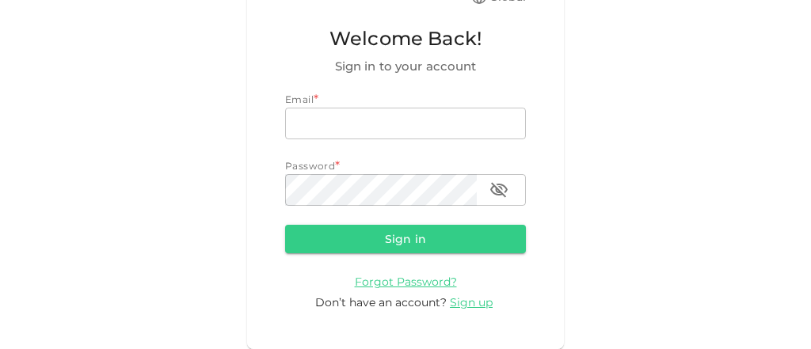  I want to click on span: Password, so click(310, 166).